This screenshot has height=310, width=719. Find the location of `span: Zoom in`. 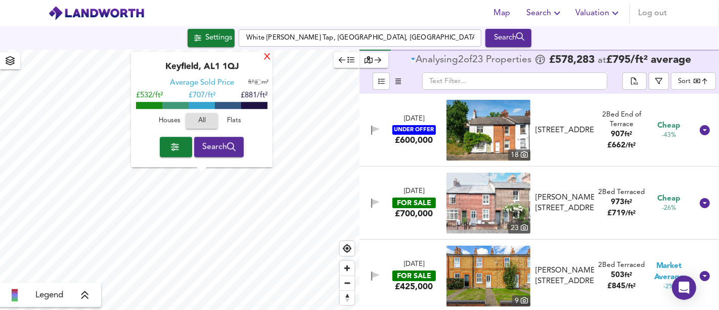

span: Zoom in is located at coordinates (347, 268).